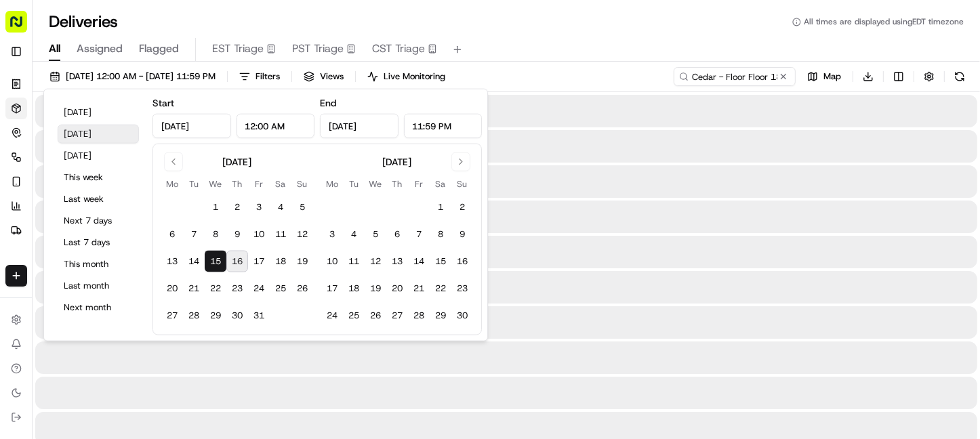 The height and width of the screenshot is (439, 980). I want to click on button: Last month, so click(98, 286).